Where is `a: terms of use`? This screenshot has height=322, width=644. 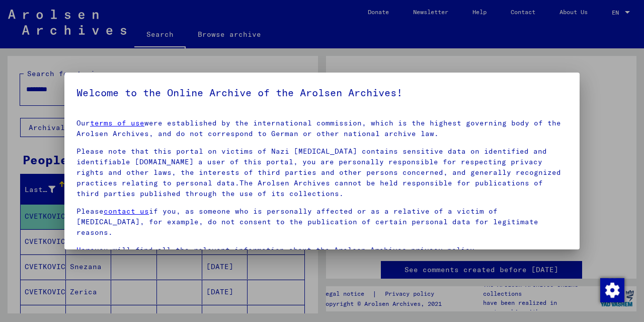
a: terms of use is located at coordinates (117, 123).